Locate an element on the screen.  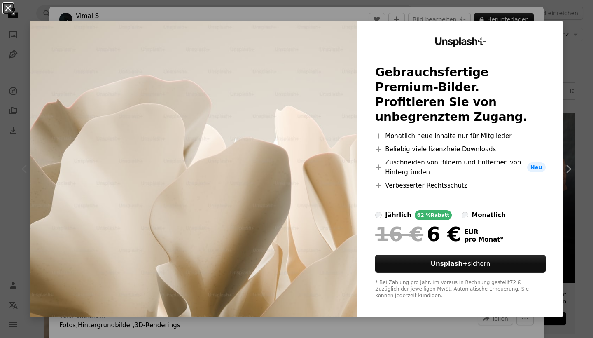
input: monatlich is located at coordinates (465, 215).